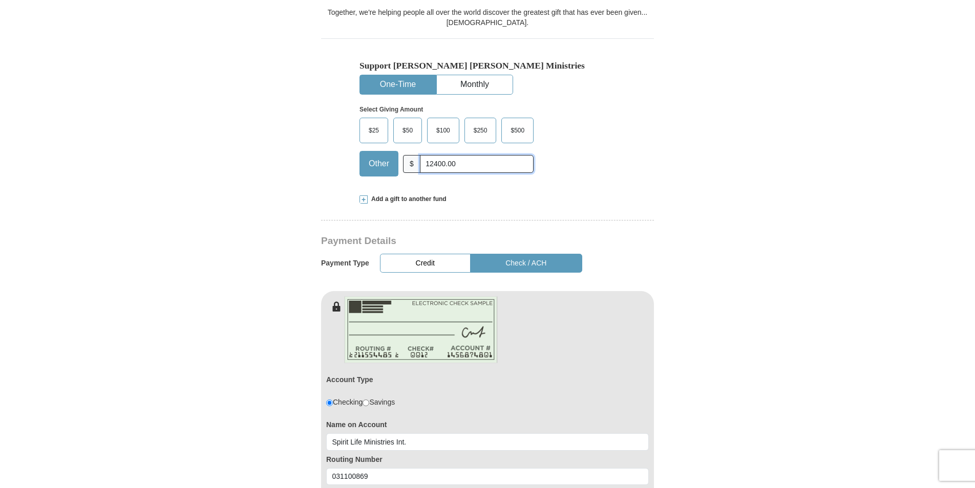 The height and width of the screenshot is (488, 975). I want to click on span: Add a gift to another fund, so click(407, 199).